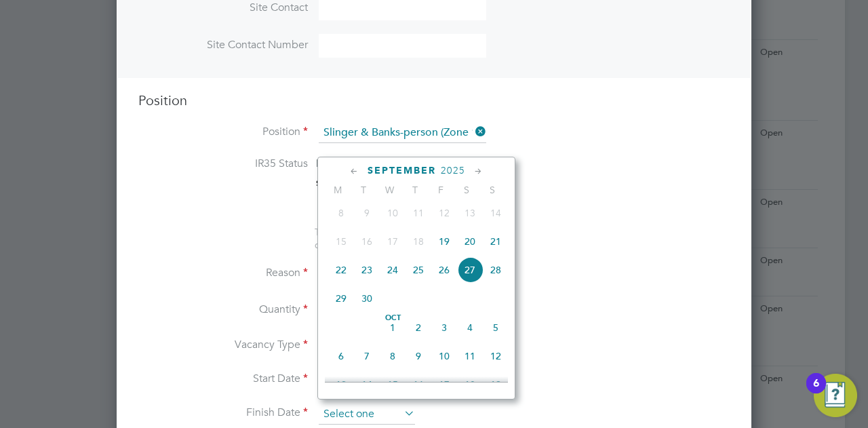 The image size is (868, 428). I want to click on span: 1, so click(393, 327).